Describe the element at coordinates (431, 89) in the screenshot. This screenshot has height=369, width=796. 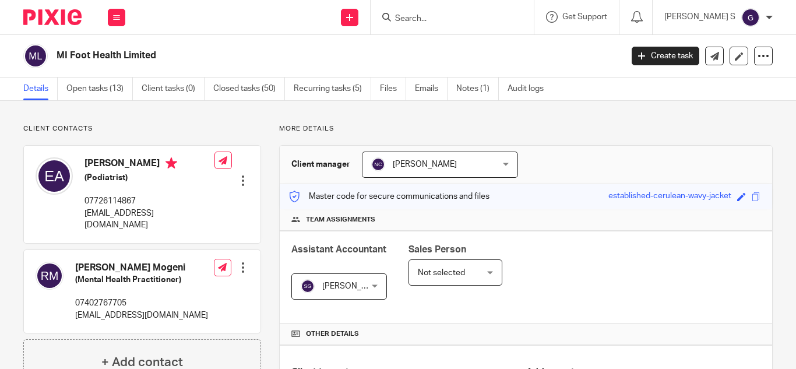
I see `a: Emails` at that location.